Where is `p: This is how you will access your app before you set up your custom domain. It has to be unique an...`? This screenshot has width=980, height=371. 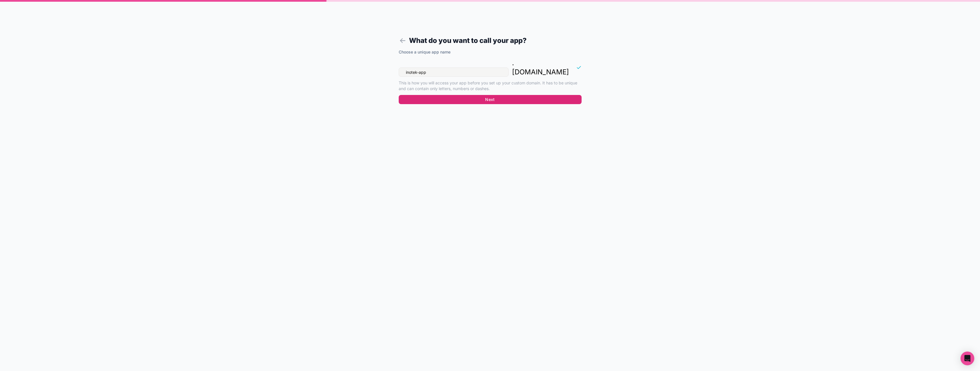 p: This is how you will access your app before you set up your custom domain. It has to be unique an... is located at coordinates (490, 86).